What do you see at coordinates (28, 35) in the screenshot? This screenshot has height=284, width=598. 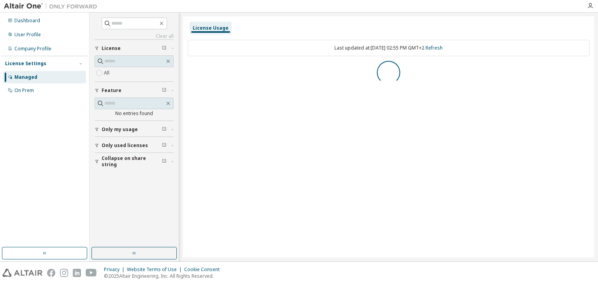 I see `div: User Profile` at bounding box center [28, 35].